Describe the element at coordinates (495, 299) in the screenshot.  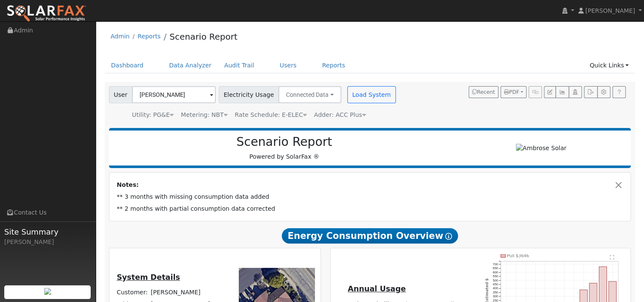
I see `text: 250` at that location.